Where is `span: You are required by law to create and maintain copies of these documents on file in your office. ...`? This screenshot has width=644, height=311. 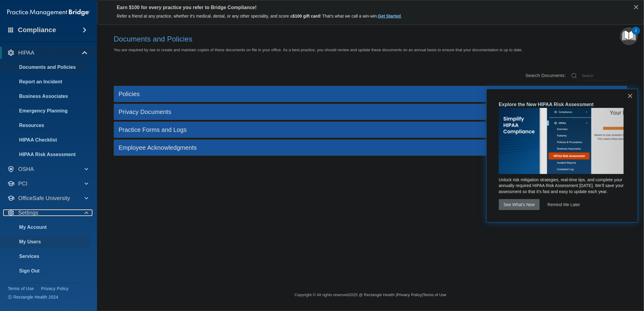
span: You are required by law to create and maintain copies of these documents on file in your office. ... is located at coordinates (318, 50).